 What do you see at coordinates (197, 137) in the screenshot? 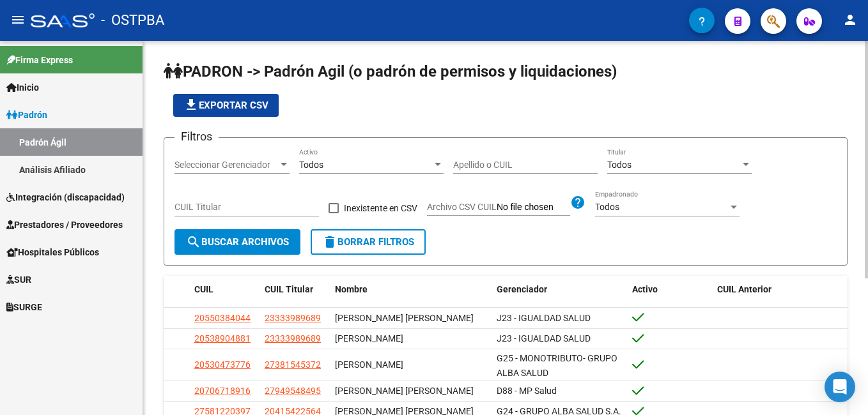
I see `h3: Filtros` at bounding box center [197, 137].